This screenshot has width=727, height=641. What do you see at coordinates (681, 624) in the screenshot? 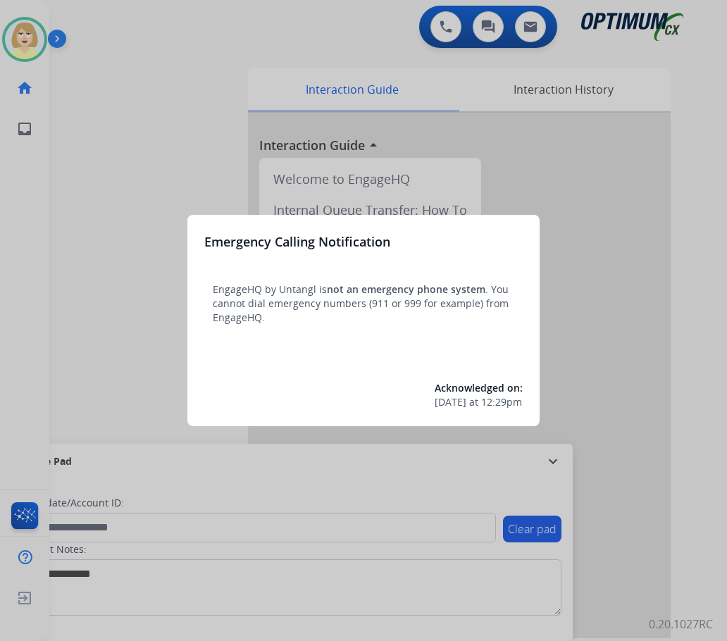
I see `p: 0.20.1027RC` at bounding box center [681, 624].